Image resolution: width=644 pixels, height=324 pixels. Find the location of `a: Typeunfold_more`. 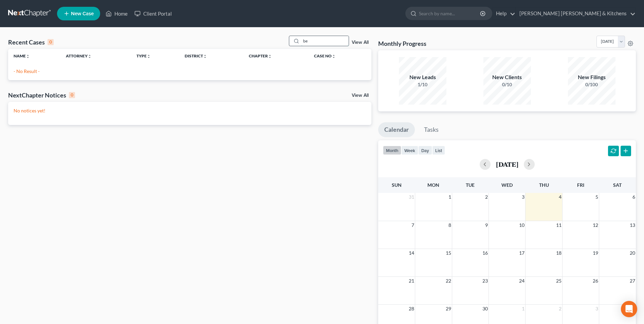

a: Typeunfold_more is located at coordinates (144, 56).